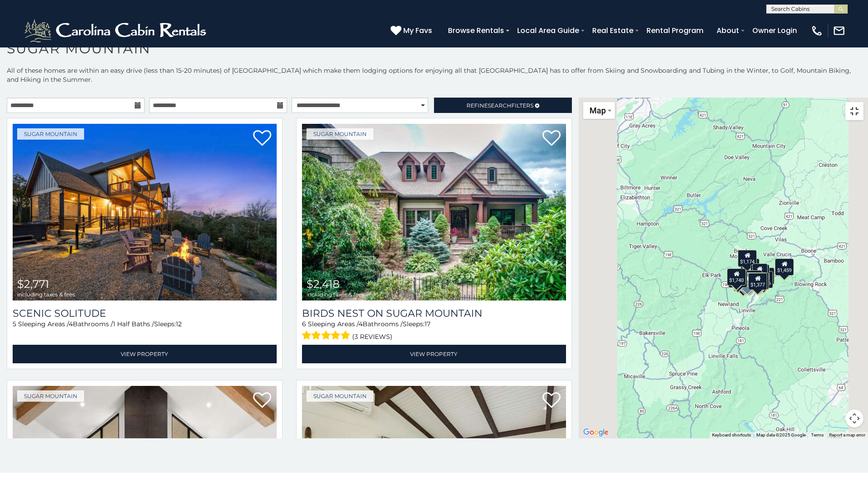 Image resolution: width=868 pixels, height=488 pixels. Describe the element at coordinates (674, 30) in the screenshot. I see `a: Rental Program` at that location.